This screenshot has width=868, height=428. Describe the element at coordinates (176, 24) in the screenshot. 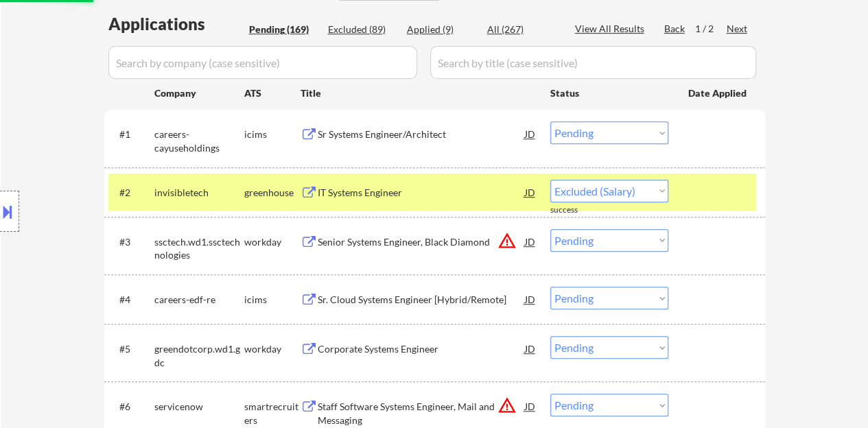

I see `div: Applications` at that location.